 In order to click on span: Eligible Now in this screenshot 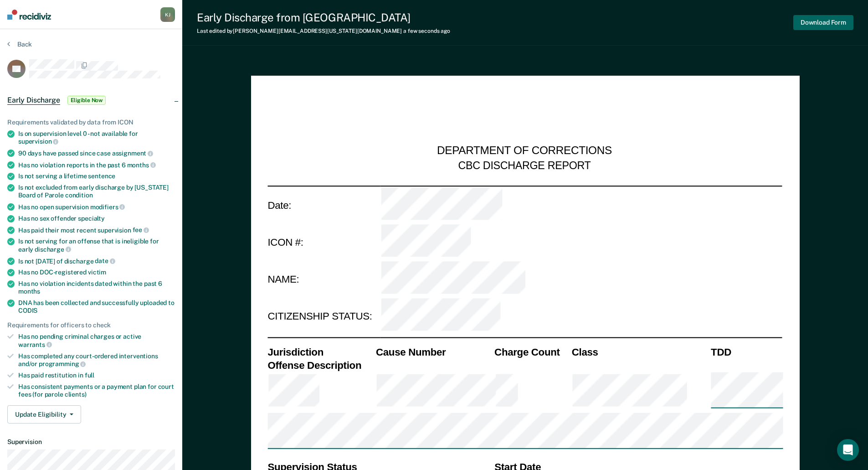, I will do `click(86, 101)`.